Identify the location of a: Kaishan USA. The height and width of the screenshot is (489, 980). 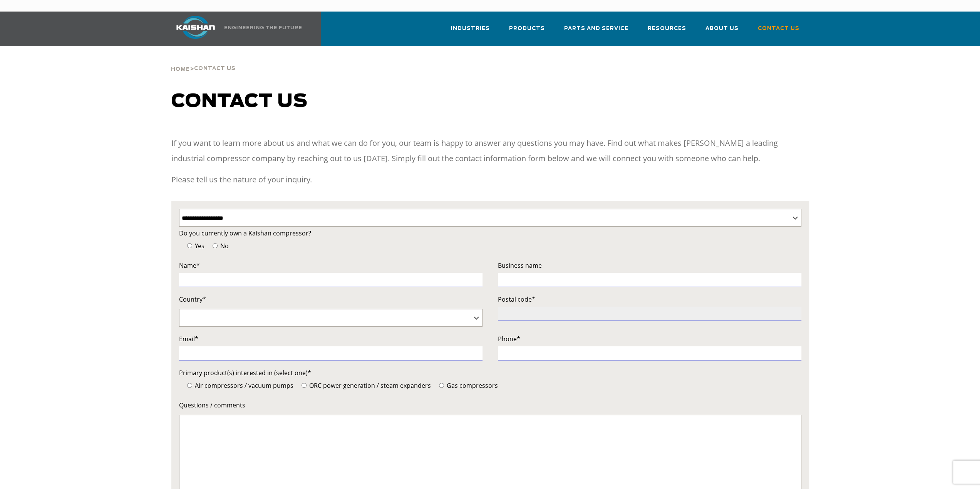
(235, 29).